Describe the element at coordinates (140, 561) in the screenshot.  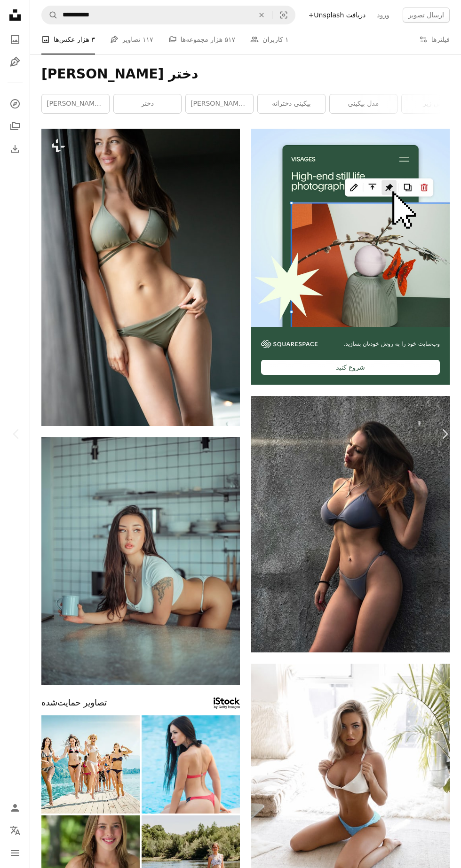
I see `img: زنی با شورت و سوتین توری سفید که روی زمین نشسته است` at that location.